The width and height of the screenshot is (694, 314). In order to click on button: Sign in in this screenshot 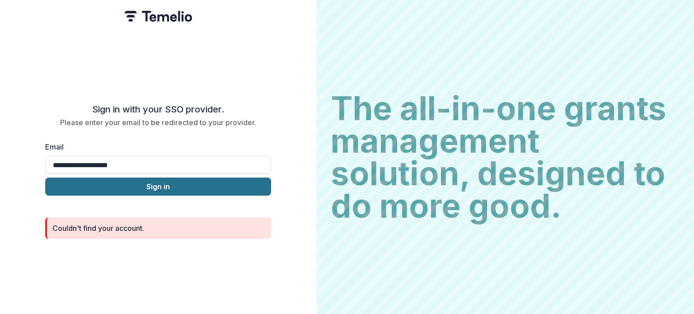, I will do `click(158, 186)`.